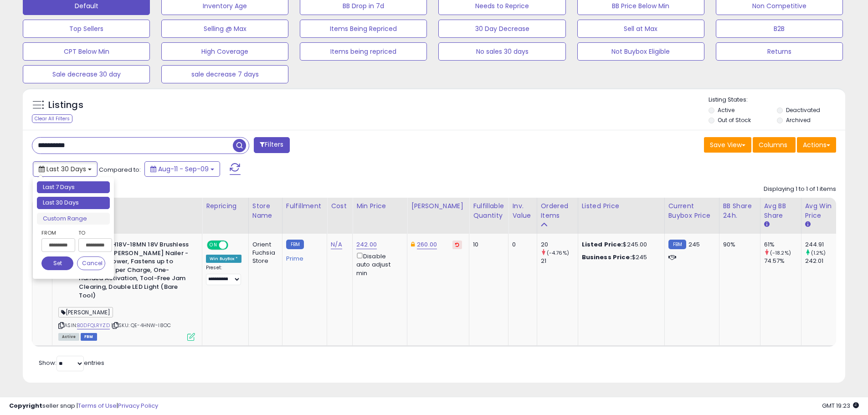 This screenshot has width=868, height=415. What do you see at coordinates (91, 263) in the screenshot?
I see `button: Cancel` at bounding box center [91, 263].